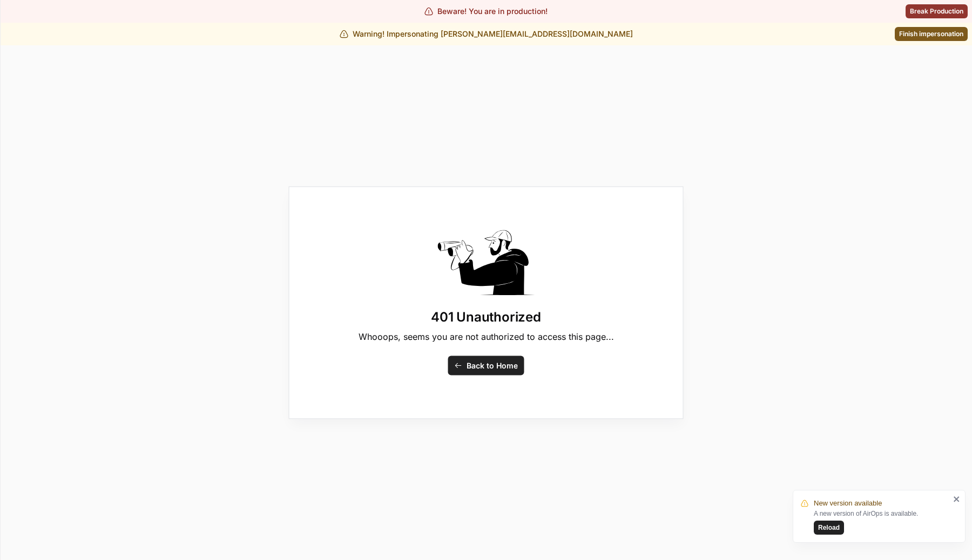  Describe the element at coordinates (486, 337) in the screenshot. I see `p: Whooops, seems you are not authorized to access this page...` at that location.